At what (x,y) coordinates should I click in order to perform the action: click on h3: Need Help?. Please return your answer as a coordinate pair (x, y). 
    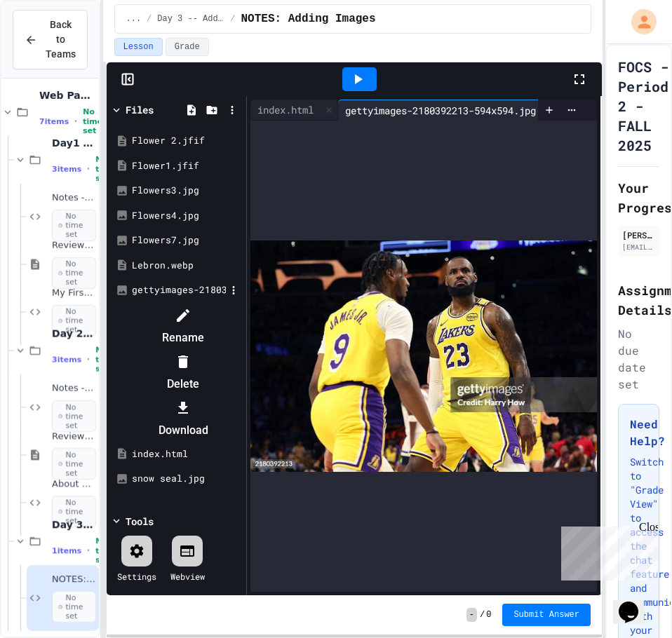
    Looking at the image, I should click on (638, 433).